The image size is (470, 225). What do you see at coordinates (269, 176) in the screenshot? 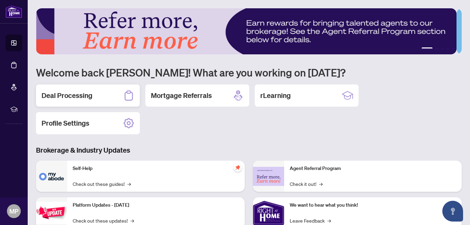
I see `img: Agent Referral Program` at bounding box center [269, 176].